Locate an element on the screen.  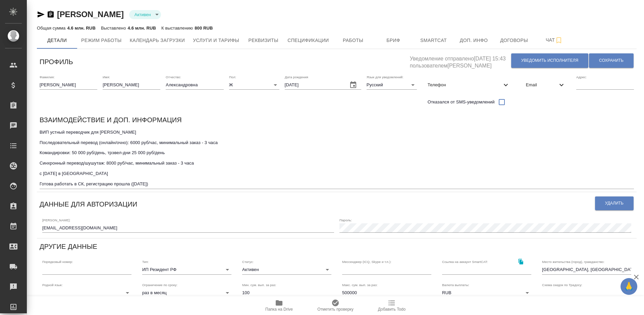
button: Удалить is located at coordinates (614, 203).